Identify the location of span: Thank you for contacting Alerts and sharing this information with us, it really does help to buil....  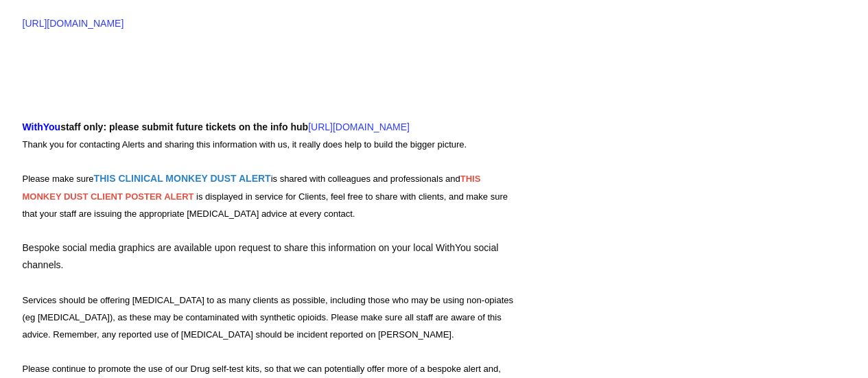
(245, 144).